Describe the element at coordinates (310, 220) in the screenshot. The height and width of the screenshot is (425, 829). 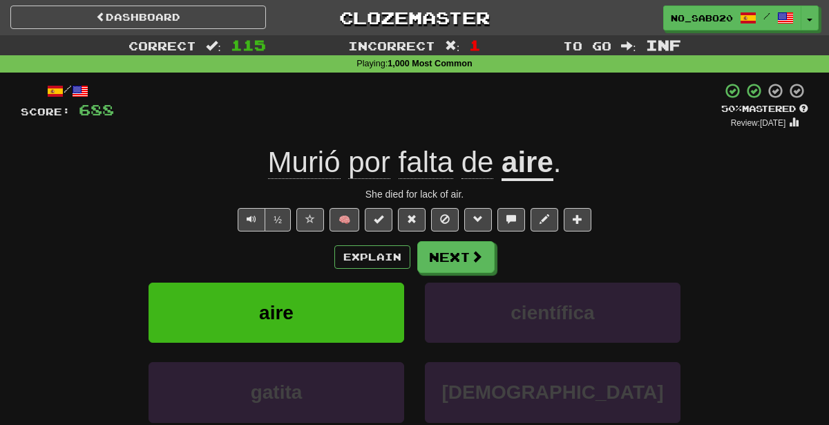
I see `button: Favorite sentence (alt+f)` at that location.